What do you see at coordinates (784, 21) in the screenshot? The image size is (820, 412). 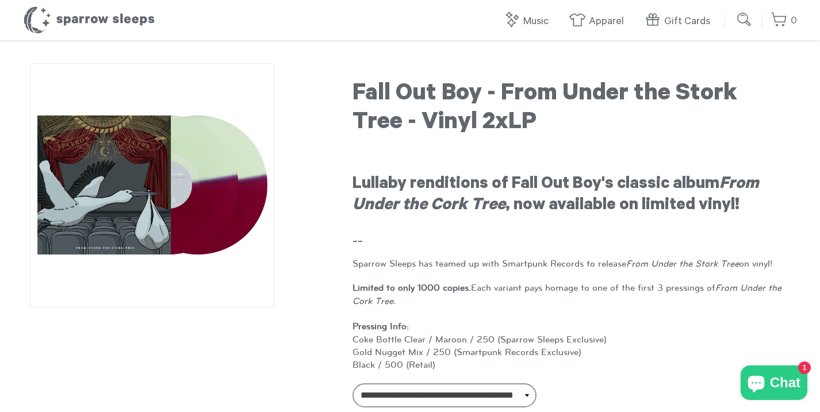 I see `a: 0` at bounding box center [784, 21].